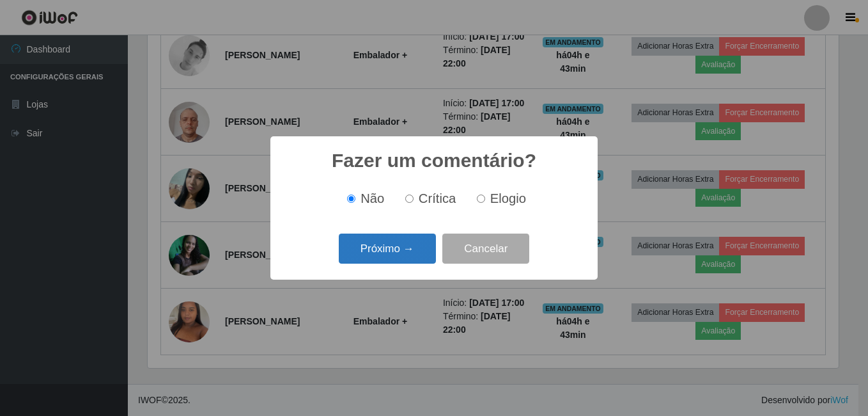  Describe the element at coordinates (351, 198) in the screenshot. I see `input: Não` at that location.